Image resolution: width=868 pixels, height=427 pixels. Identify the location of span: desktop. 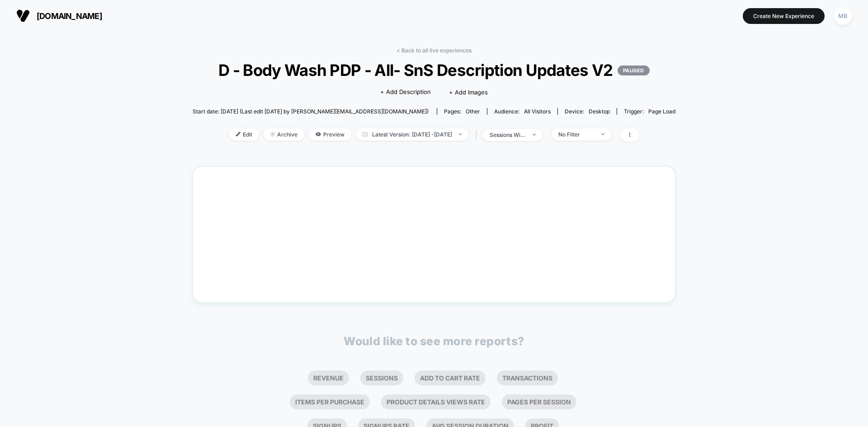
(599, 111).